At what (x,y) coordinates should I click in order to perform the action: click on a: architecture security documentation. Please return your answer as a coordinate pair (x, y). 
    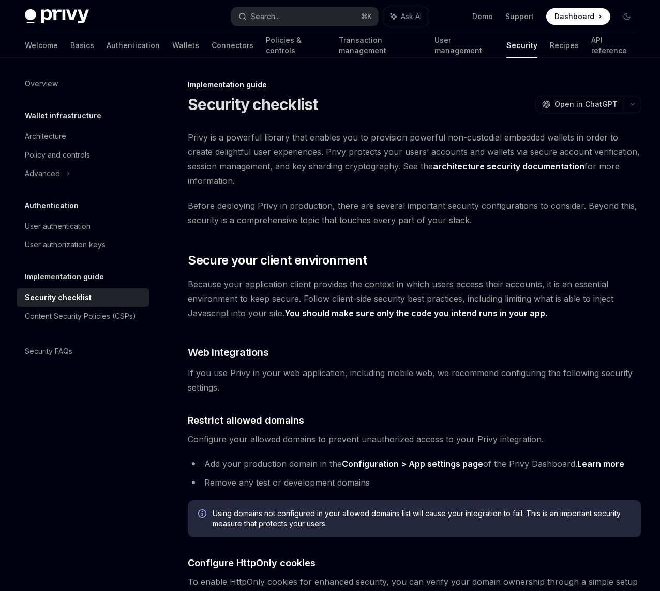
    Looking at the image, I should click on (508, 166).